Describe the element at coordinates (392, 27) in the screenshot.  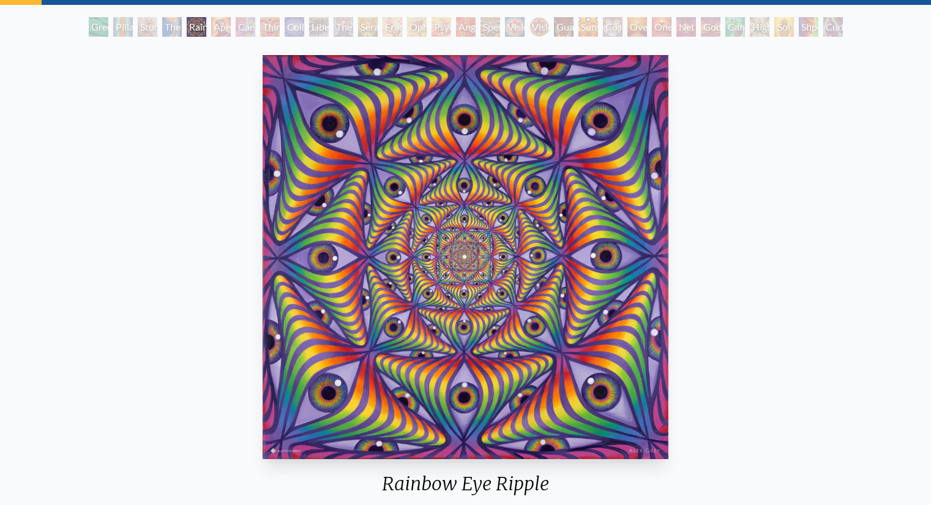
I see `div: Fractal Eyes` at that location.